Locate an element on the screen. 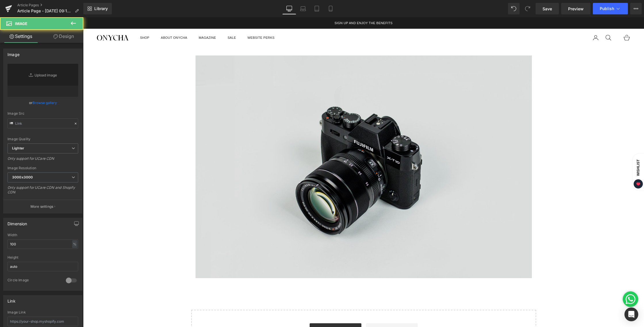  a: Preview is located at coordinates (575, 8).